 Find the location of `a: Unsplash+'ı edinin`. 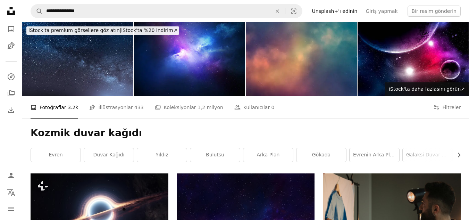

a: Unsplash+'ı edinin is located at coordinates (334, 11).